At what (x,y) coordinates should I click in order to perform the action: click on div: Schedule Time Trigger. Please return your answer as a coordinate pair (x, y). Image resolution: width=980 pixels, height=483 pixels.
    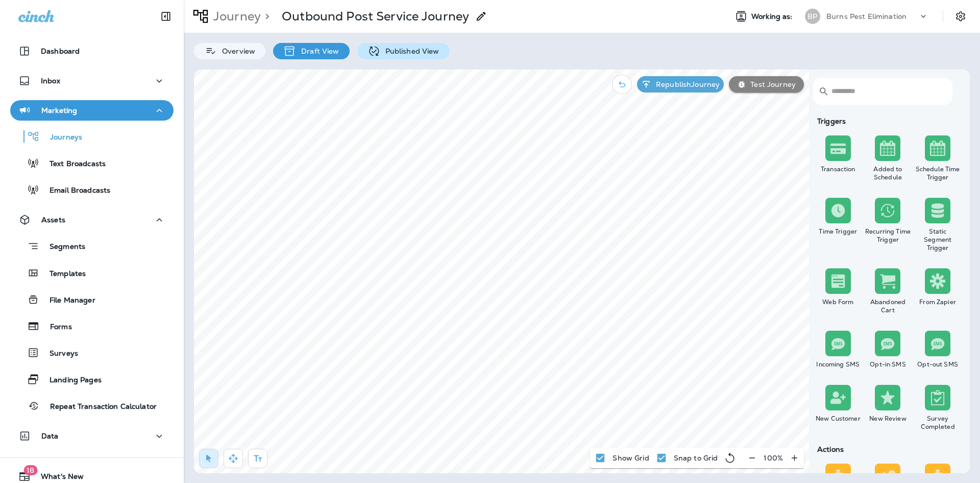
    Looking at the image, I should click on (938, 174).